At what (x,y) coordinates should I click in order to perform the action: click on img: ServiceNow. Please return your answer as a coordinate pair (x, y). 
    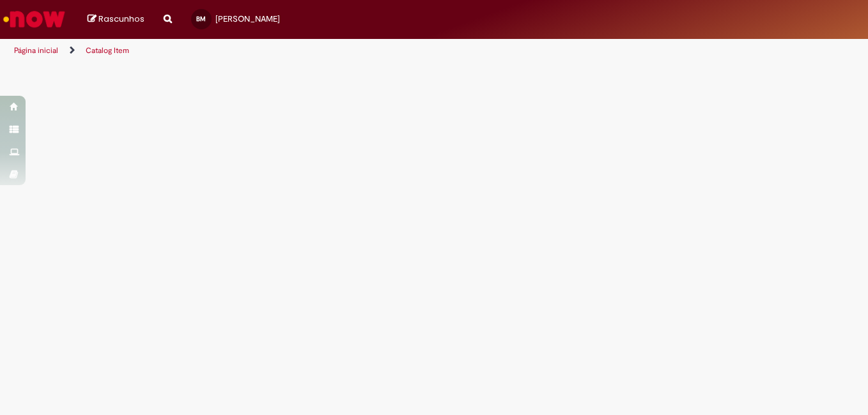
    Looking at the image, I should click on (34, 19).